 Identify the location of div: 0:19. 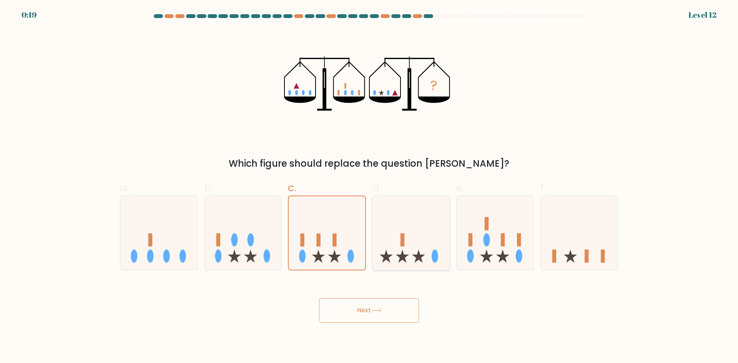
(29, 15).